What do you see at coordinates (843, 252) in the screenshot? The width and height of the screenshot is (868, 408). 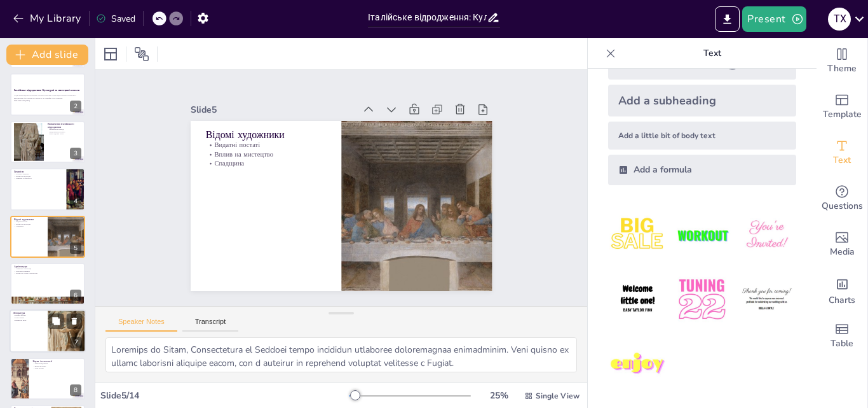 I see `span: Media` at bounding box center [843, 252].